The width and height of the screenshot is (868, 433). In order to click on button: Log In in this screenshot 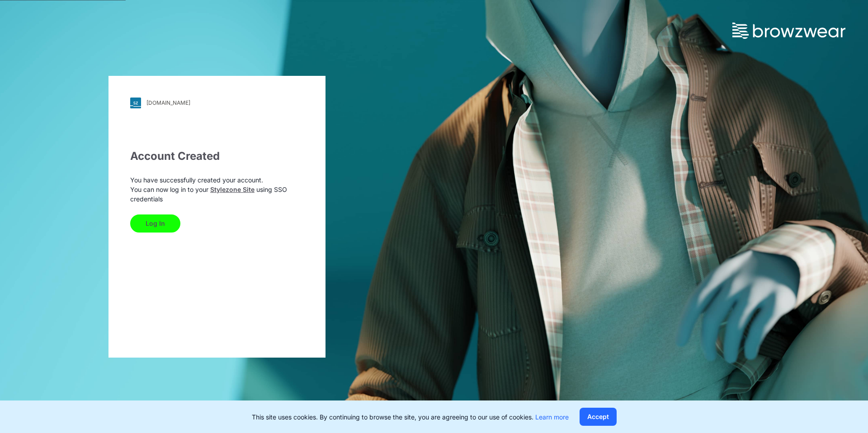, I will do `click(155, 223)`.